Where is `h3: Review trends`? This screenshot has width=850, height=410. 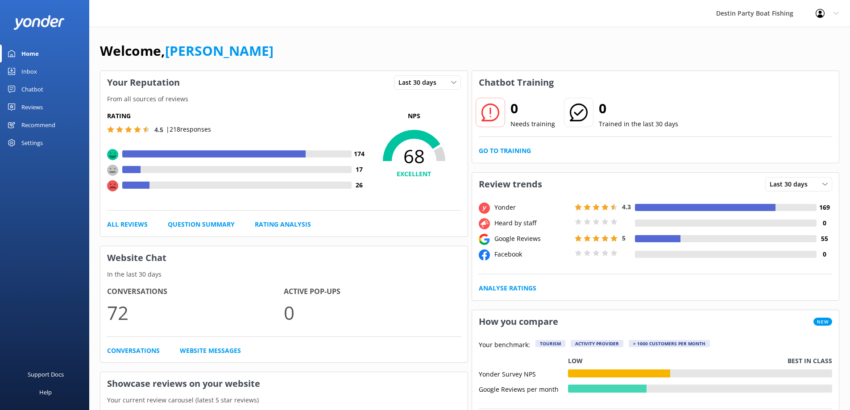
h3: Review trends is located at coordinates (511, 184).